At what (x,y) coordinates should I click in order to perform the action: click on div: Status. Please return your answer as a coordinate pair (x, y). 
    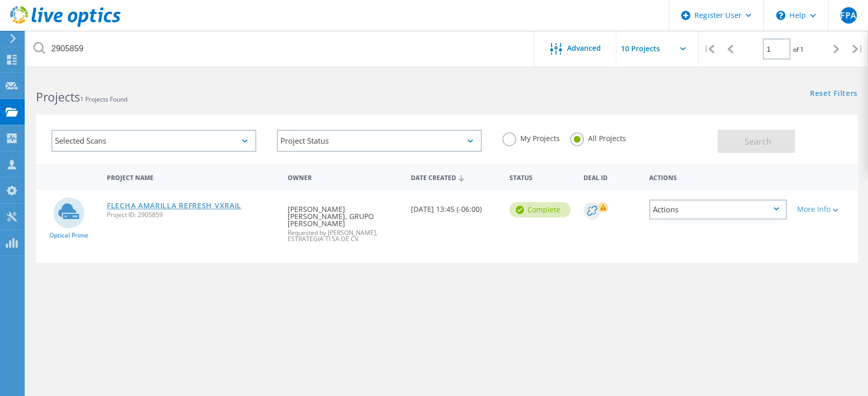
    Looking at the image, I should click on (541, 177).